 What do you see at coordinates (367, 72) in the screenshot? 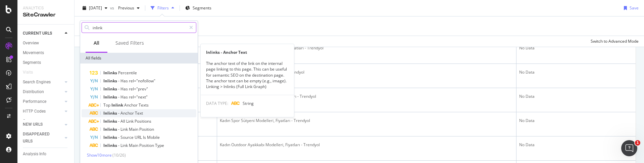
I see `div: Kadın Spor Tayt Modelleri, Fiyatları - Trendyol` at bounding box center [367, 72].